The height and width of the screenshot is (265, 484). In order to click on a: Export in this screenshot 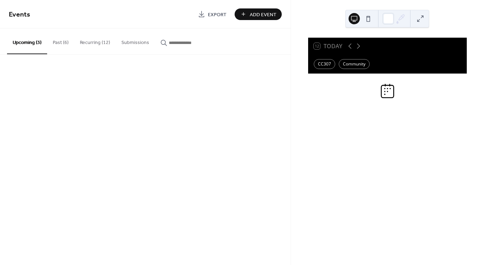, I will do `click(212, 14)`.